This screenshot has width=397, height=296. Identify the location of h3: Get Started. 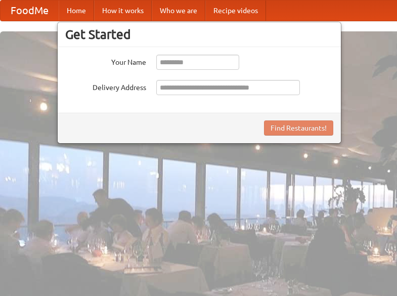
(199, 34).